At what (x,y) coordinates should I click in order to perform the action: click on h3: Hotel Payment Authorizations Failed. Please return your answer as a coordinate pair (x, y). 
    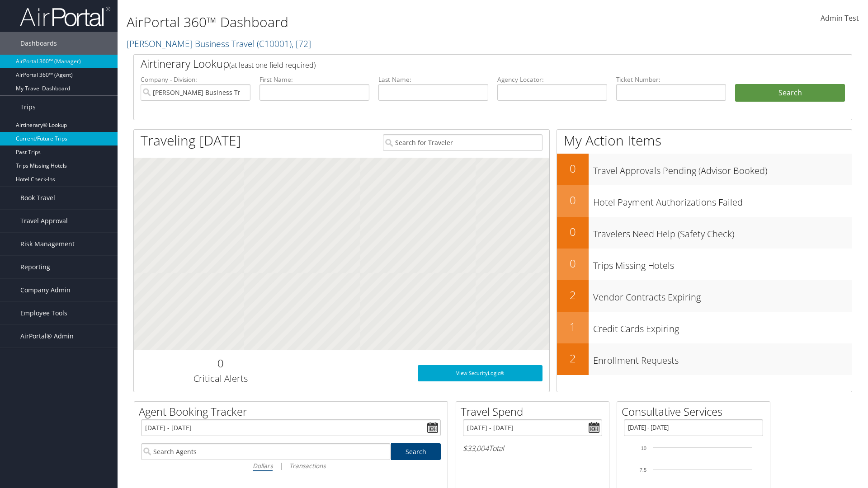
    Looking at the image, I should click on (723, 200).